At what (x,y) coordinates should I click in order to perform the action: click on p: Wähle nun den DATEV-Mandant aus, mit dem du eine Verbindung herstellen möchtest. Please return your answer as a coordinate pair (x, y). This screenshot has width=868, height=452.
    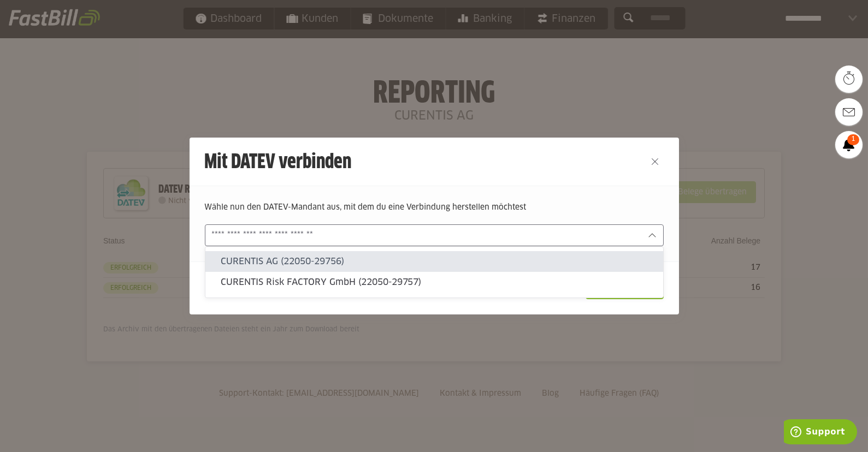
    Looking at the image, I should click on (434, 208).